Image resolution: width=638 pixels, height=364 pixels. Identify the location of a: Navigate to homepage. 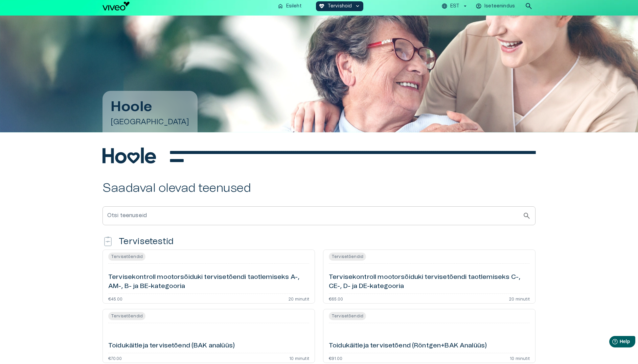
(187, 6).